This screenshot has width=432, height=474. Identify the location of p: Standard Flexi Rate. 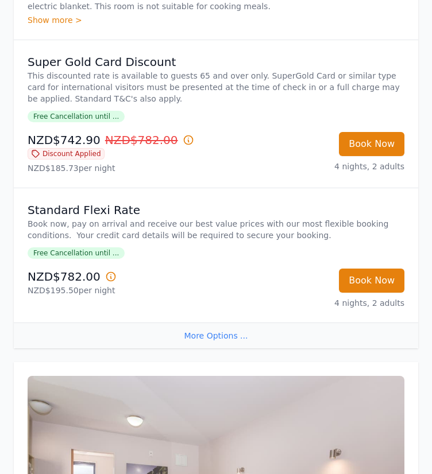
(216, 210).